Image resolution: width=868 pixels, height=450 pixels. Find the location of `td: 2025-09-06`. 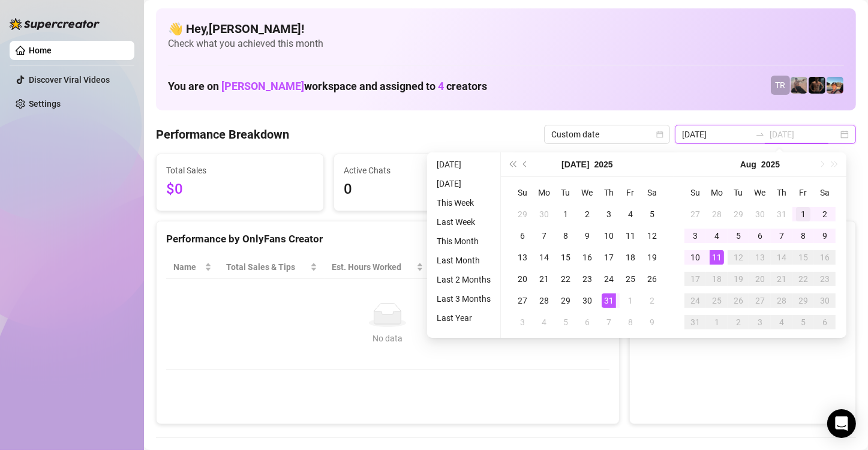

td: 2025-09-06 is located at coordinates (825, 322).